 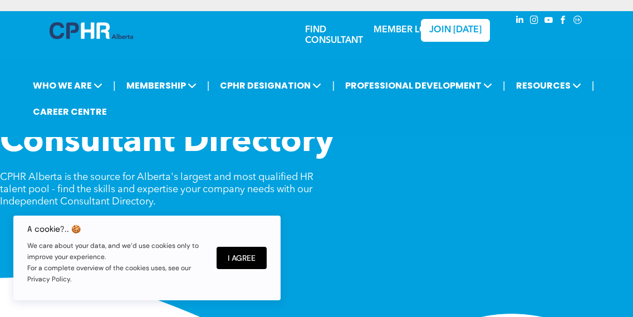 I want to click on a: MEMBER LOGIN, so click(x=408, y=30).